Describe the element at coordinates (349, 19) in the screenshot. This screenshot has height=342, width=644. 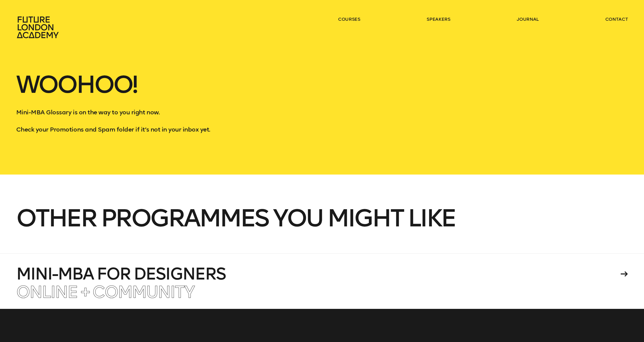
I see `a: courses` at that location.